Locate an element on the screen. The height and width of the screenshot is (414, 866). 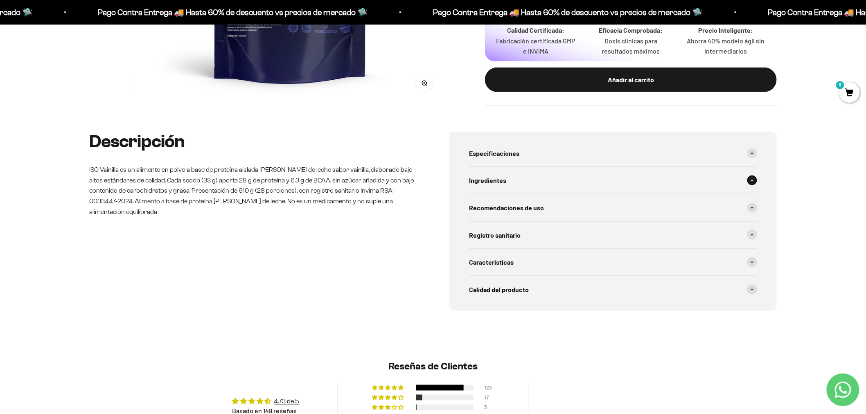
div: 83% (123) reviews with 5 star rating is located at coordinates (389, 388).